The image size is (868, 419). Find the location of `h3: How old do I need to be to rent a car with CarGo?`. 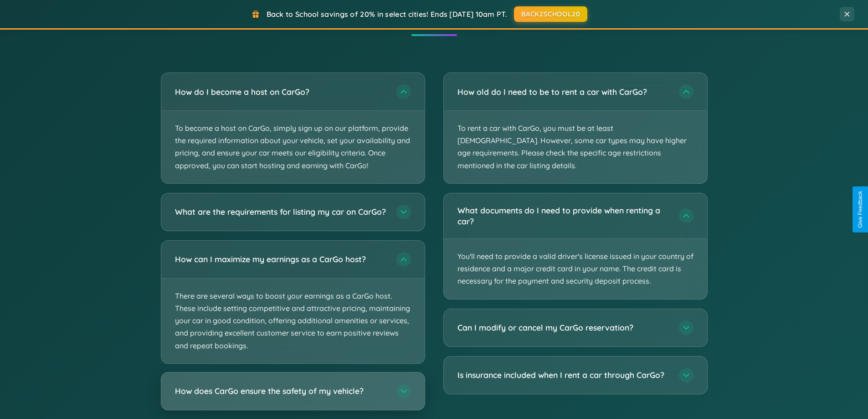

h3: How old do I need to be to rent a car with CarGo? is located at coordinates (564, 92).